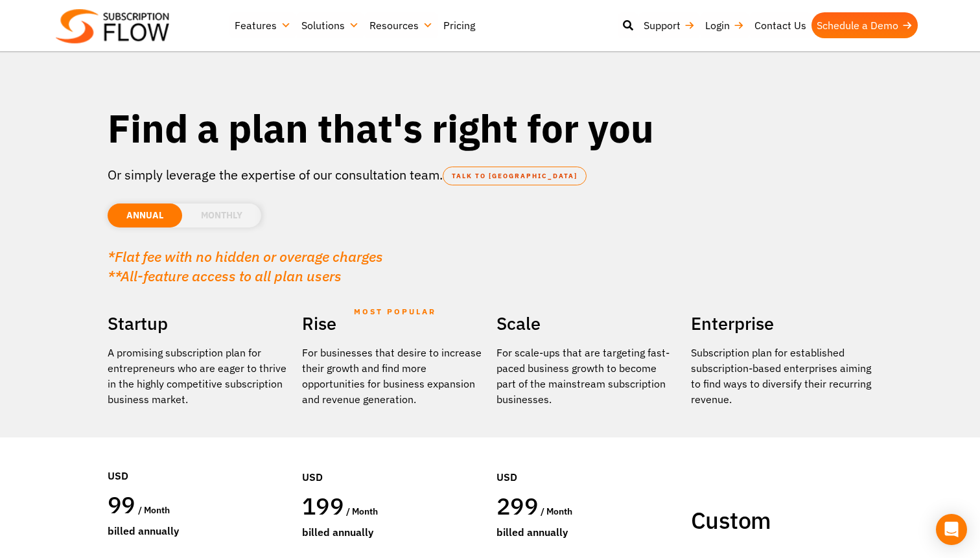 Image resolution: width=980 pixels, height=558 pixels. I want to click on div: For businesses that desire to increase their growth and find more opportunities for business expa..., so click(393, 376).